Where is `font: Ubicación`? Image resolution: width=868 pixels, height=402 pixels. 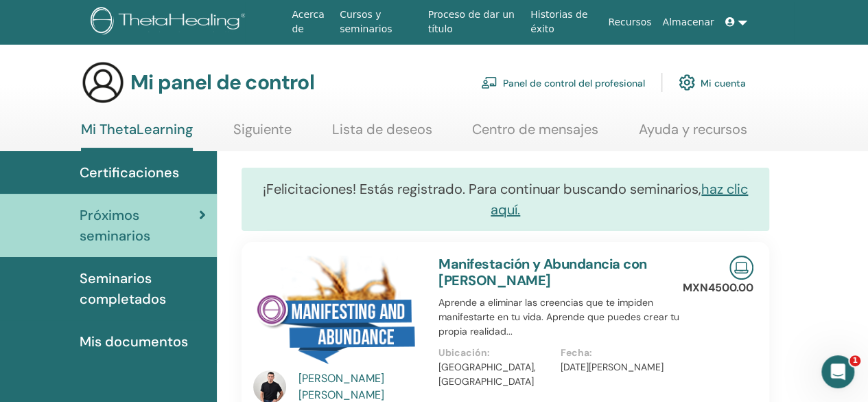 font: Ubicación is located at coordinates (462, 352).